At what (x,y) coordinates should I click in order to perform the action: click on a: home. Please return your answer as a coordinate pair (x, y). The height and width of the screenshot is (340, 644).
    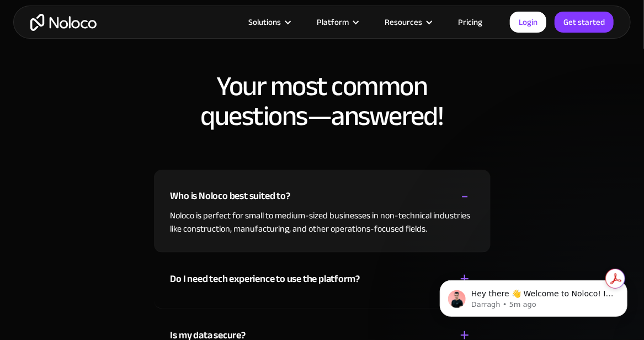
    Looking at the image, I should click on (64, 22).